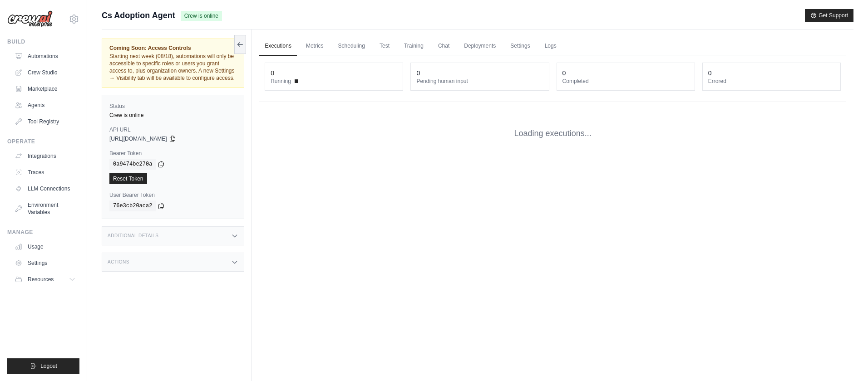 This screenshot has height=381, width=868. I want to click on a: Executions, so click(278, 46).